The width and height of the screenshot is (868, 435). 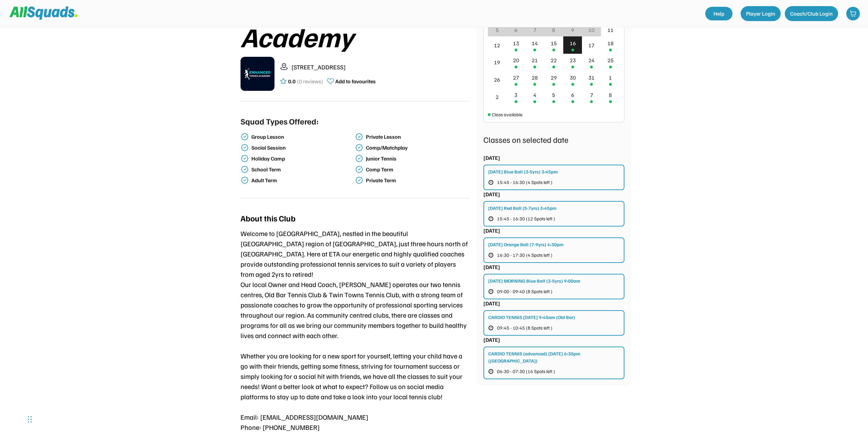 I want to click on button: 15:45 - 16:30 (4 Spots left ), so click(x=527, y=182).